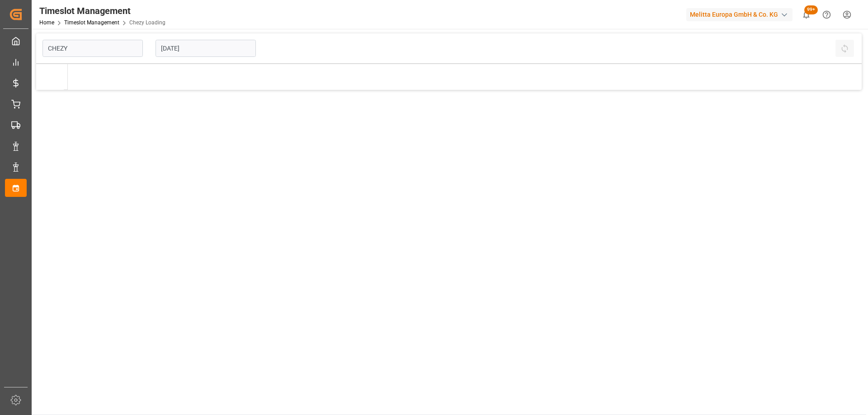 Image resolution: width=868 pixels, height=415 pixels. What do you see at coordinates (811, 10) in the screenshot?
I see `span: 99+` at bounding box center [811, 10].